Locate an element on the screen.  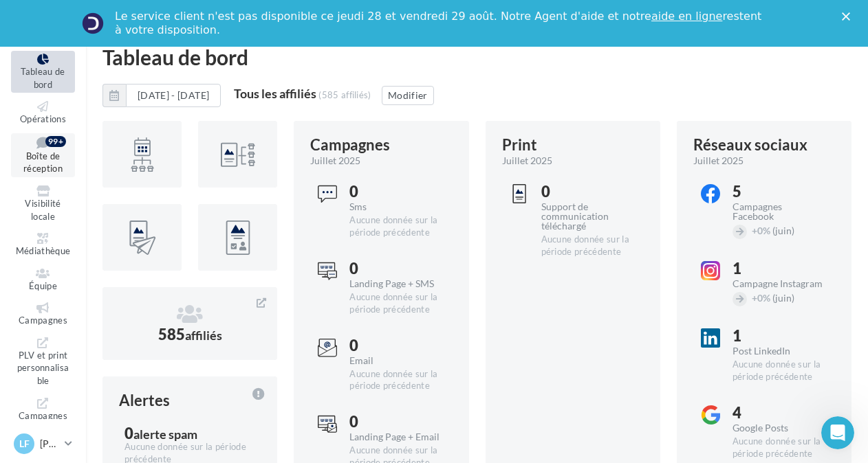
span: Visibilité locale is located at coordinates (42, 210).